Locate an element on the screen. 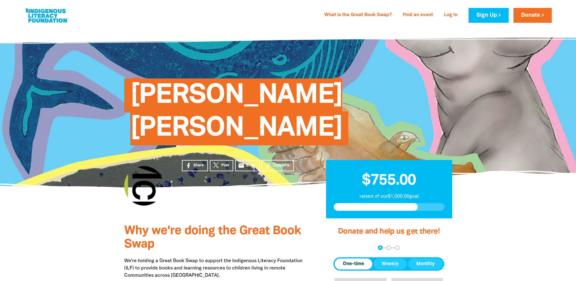 This screenshot has height=281, width=576. span: Weekly is located at coordinates (390, 264).